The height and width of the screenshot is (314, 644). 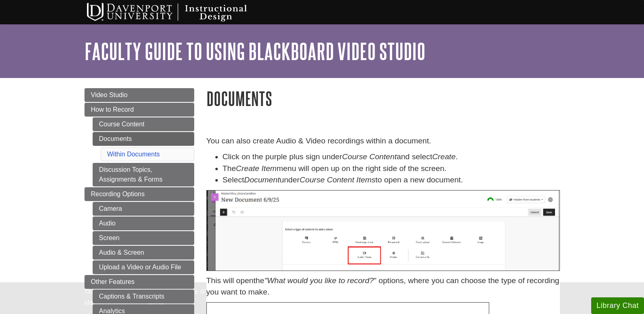 What do you see at coordinates (319, 280) in the screenshot?
I see `em: "What would you like to record?` at bounding box center [319, 280].